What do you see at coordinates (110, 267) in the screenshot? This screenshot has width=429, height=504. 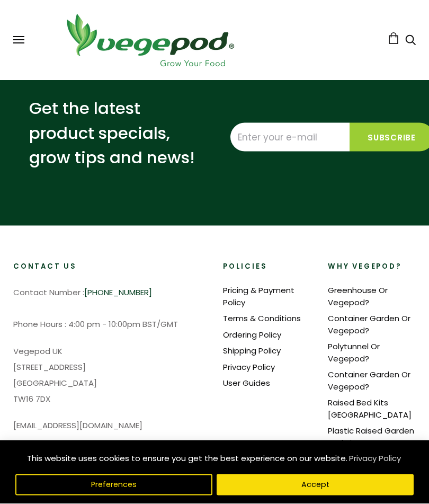 I see `h2: Contact Us` at bounding box center [110, 267].